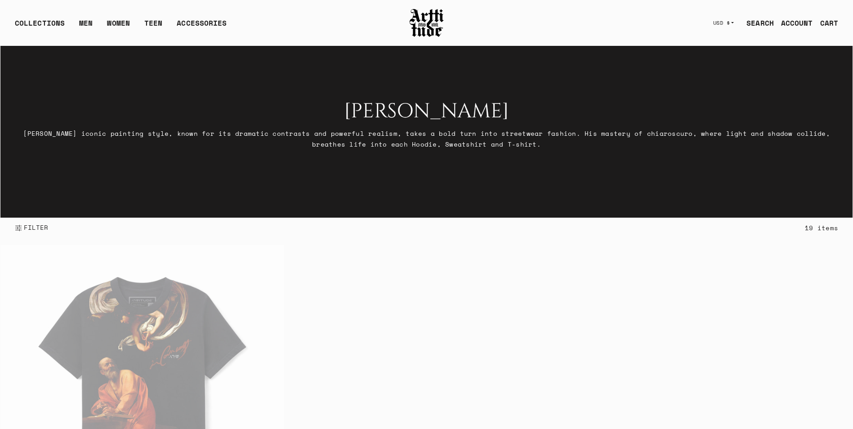  Describe the element at coordinates (40, 27) in the screenshot. I see `div: COLLECTIONS` at that location.